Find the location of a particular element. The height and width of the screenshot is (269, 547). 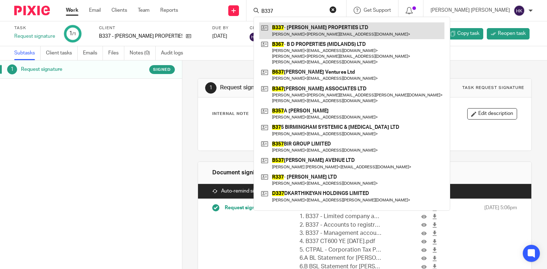

a: Team is located at coordinates (144, 10).